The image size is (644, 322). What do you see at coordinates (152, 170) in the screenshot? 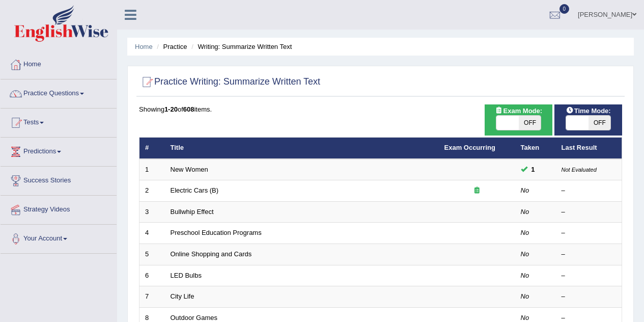
I see `td: 1` at bounding box center [152, 170].